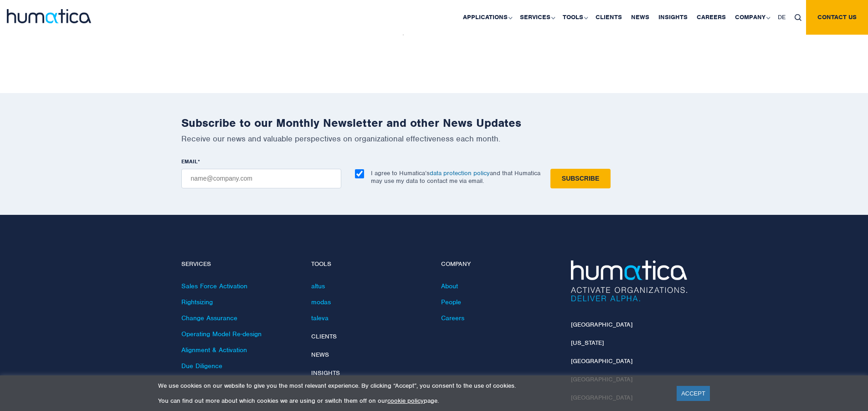  What do you see at coordinates (324, 336) in the screenshot?
I see `a: Clients` at bounding box center [324, 336].